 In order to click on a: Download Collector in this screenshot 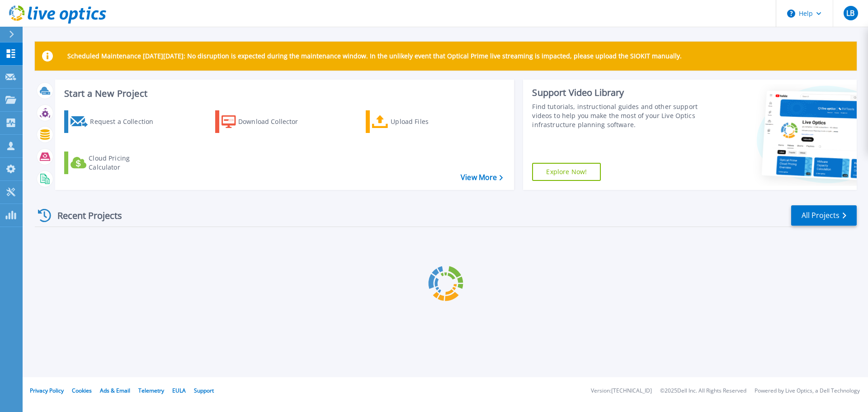, I will do `click(265, 122)`.